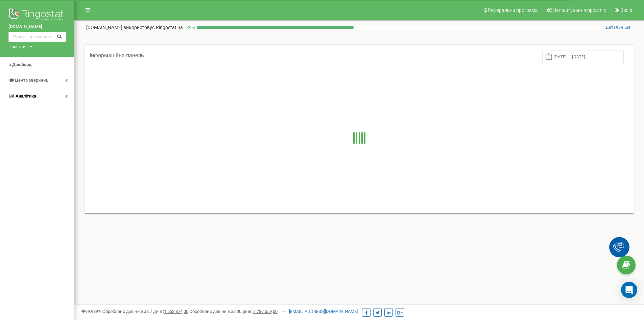 The image size is (644, 320). Describe the element at coordinates (146, 311) in the screenshot. I see `span: Оброблено дзвінків за 7 днів :` at that location.